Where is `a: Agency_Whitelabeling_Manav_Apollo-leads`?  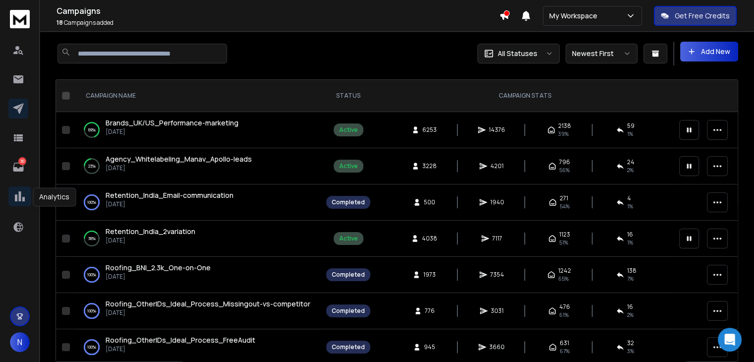 a: Agency_Whitelabeling_Manav_Apollo-leads is located at coordinates (178, 159).